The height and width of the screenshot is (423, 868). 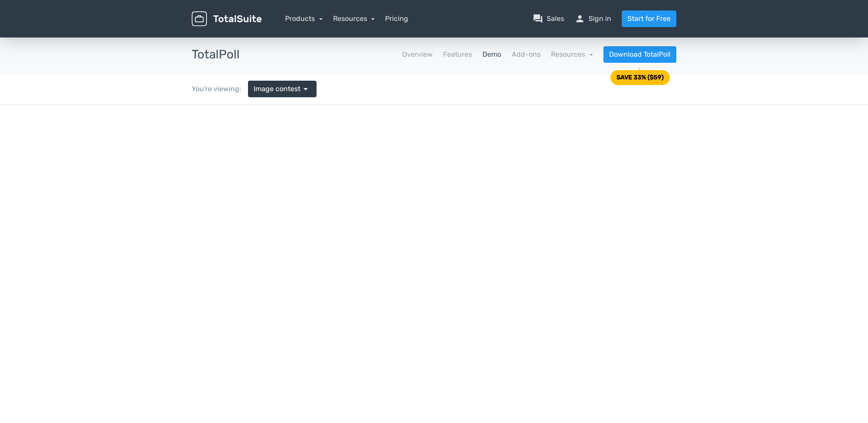 What do you see at coordinates (226, 18) in the screenshot?
I see `img: TotalSuite for WordPress` at bounding box center [226, 18].